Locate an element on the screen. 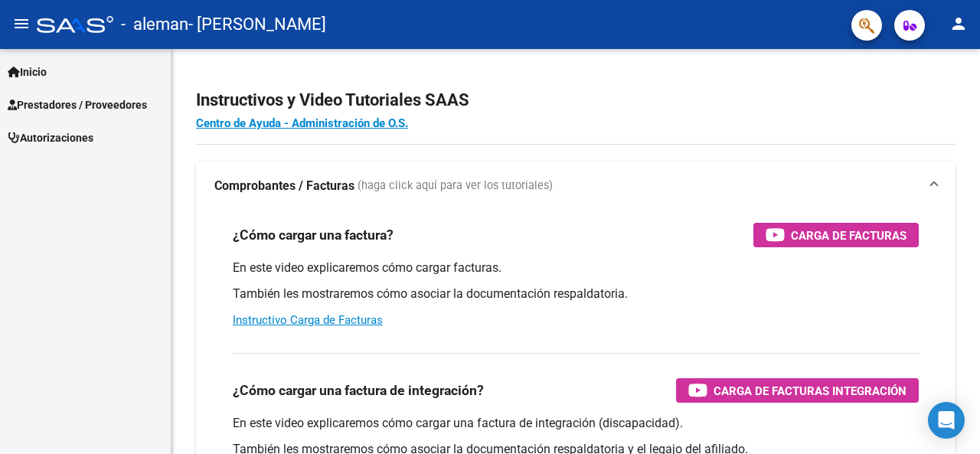 This screenshot has width=980, height=454. a: Instructivo Carga de Facturas is located at coordinates (308, 320).